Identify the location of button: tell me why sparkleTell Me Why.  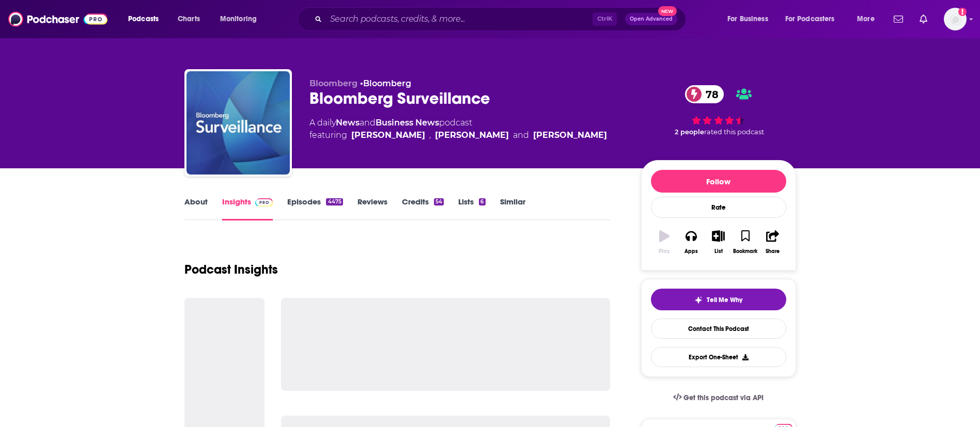
(719, 299).